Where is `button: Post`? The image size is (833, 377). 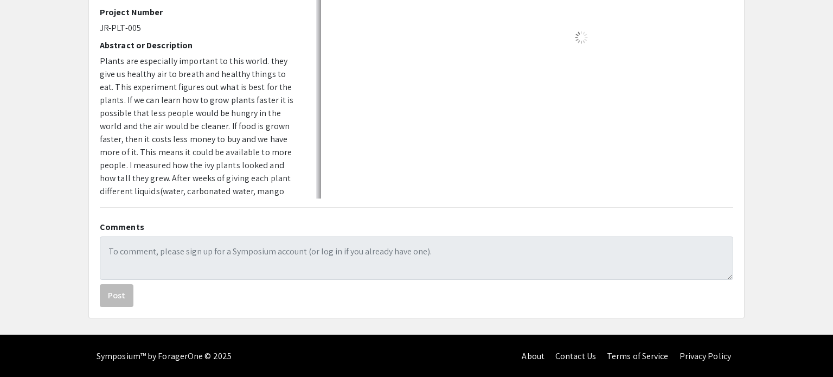
button: Post is located at coordinates (117, 296).